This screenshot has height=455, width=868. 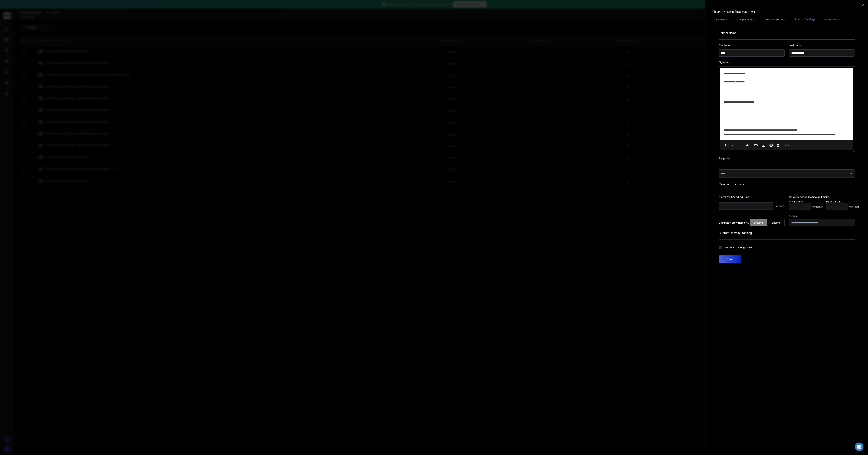 What do you see at coordinates (758, 223) in the screenshot?
I see `button: Disable` at bounding box center [758, 223].